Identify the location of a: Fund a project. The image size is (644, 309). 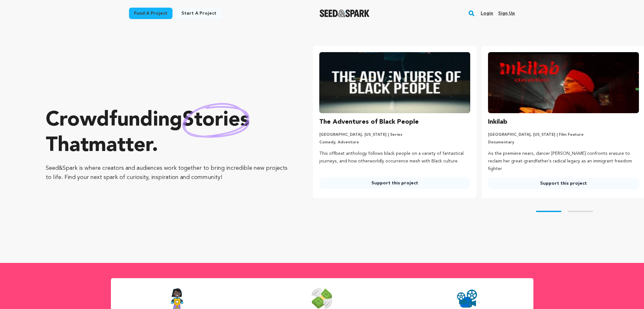
(151, 13).